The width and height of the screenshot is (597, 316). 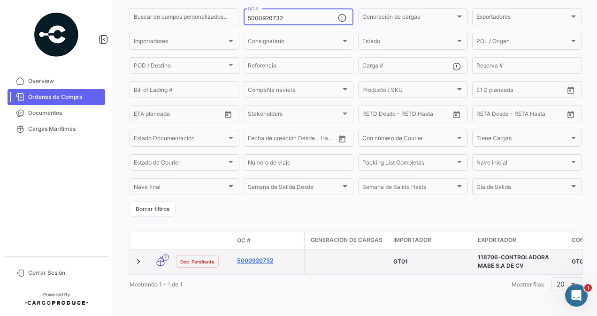 I want to click on span: Estado, so click(x=409, y=43).